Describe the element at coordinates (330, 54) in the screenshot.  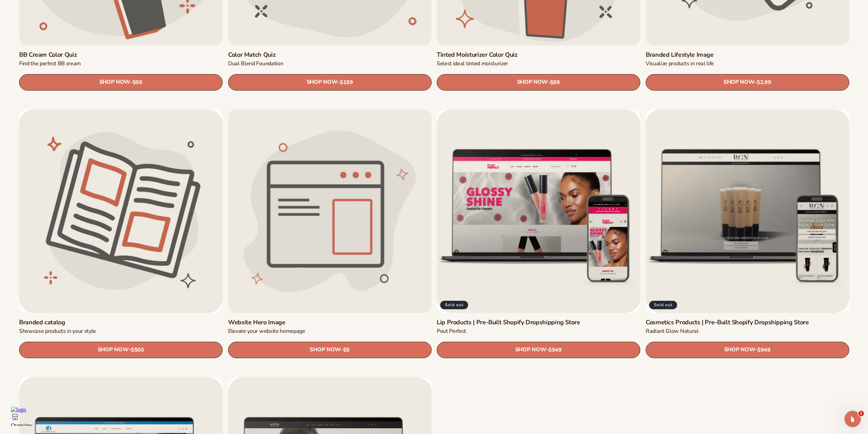
I see `a: Color Match Quiz` at that location.